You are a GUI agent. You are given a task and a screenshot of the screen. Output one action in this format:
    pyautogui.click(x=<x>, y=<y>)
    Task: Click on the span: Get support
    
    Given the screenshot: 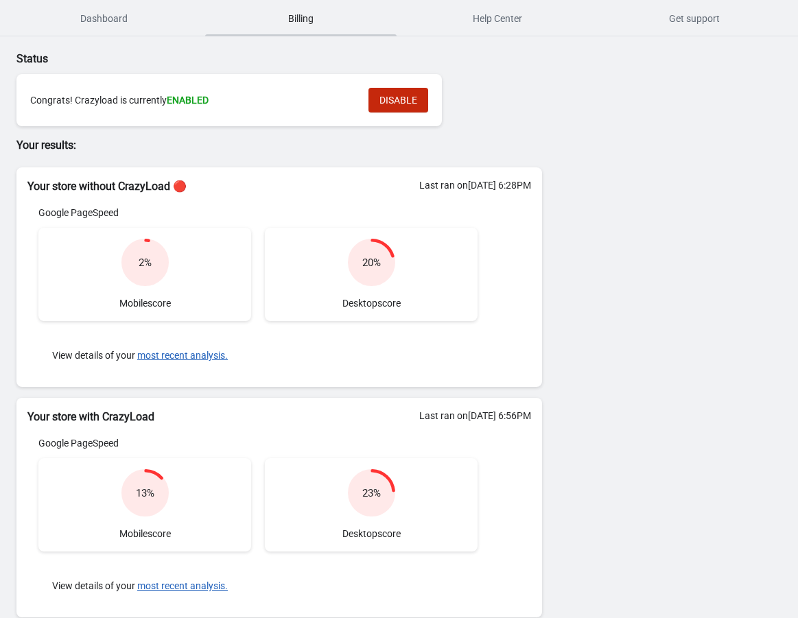 What is the action you would take?
    pyautogui.click(x=694, y=19)
    